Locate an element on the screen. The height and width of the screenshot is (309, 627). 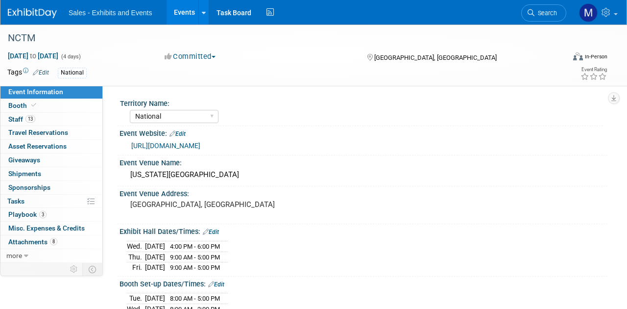
a: Attachments8 is located at coordinates (51, 242).